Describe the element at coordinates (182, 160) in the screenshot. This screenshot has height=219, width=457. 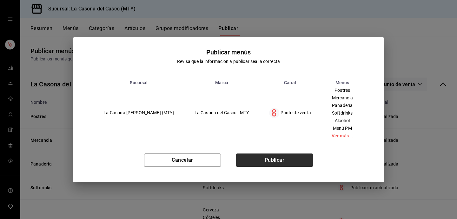
I see `button: Cancelar` at that location.